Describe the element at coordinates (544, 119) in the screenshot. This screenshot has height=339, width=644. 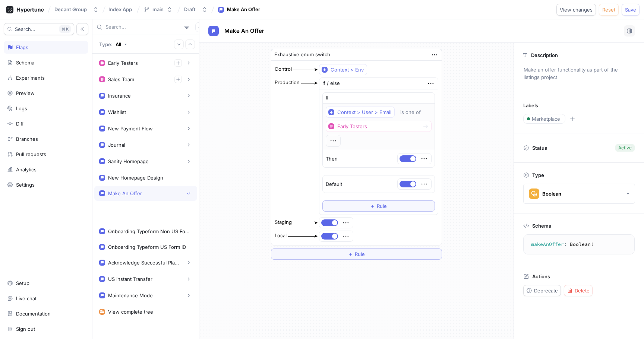
I see `button: Marketplace` at that location.